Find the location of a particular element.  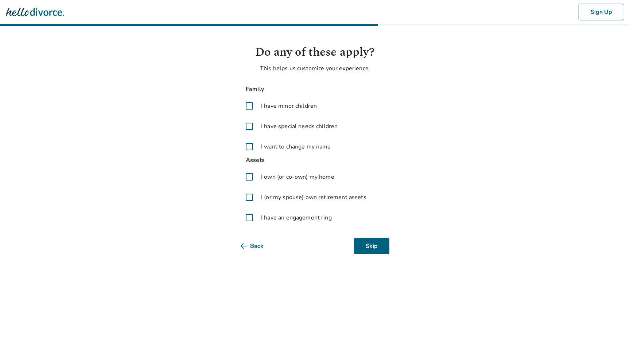

div: Chat Widget is located at coordinates (612, 347).